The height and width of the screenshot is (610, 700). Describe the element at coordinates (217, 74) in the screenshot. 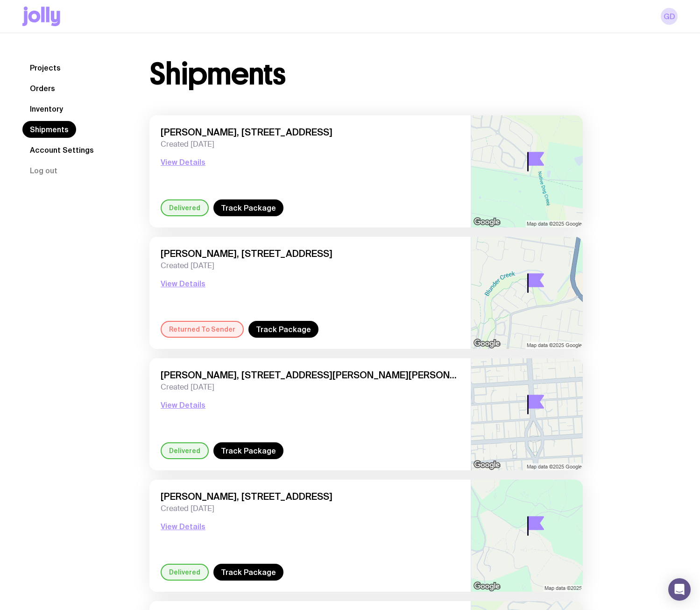

I see `h1: Shipments` at that location.